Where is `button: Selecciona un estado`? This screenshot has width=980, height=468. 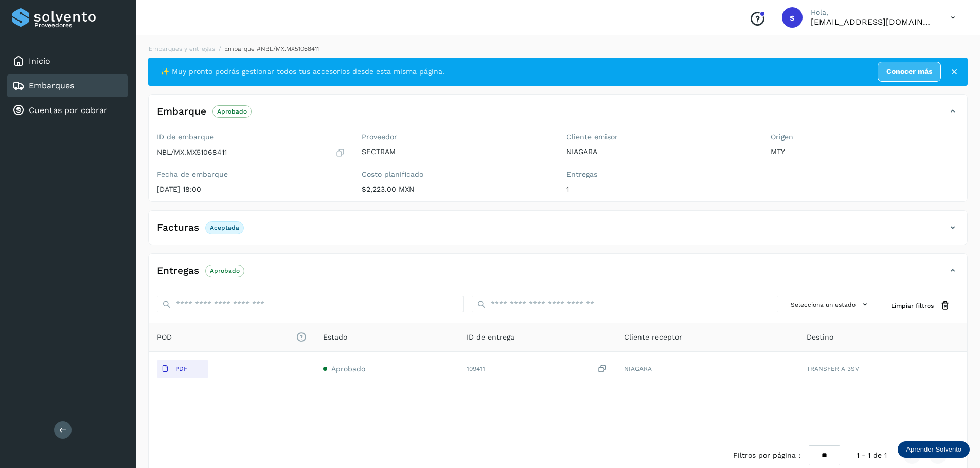 button: Selecciona un estado is located at coordinates (830, 305).